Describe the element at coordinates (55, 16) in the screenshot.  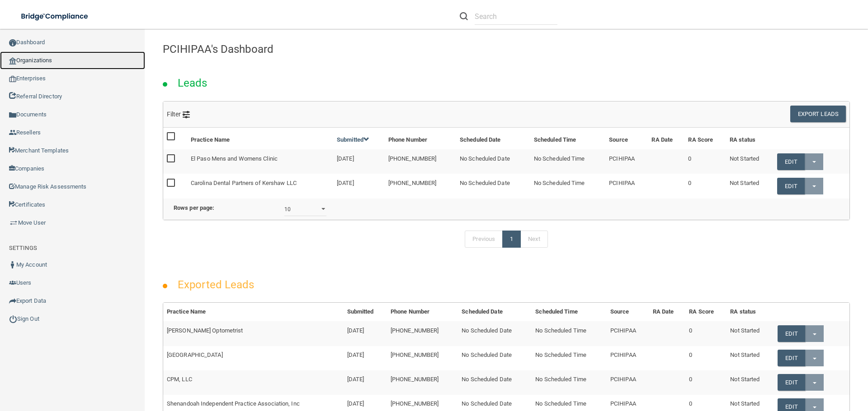
I see `img: bridge_compliance_login_screen.278c3ca4.svg` at that location.